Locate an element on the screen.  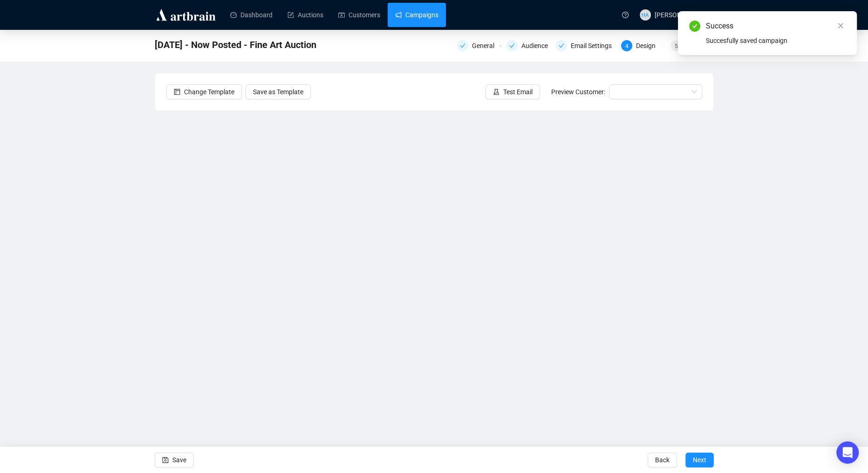
span: question-circle is located at coordinates (626, 15).